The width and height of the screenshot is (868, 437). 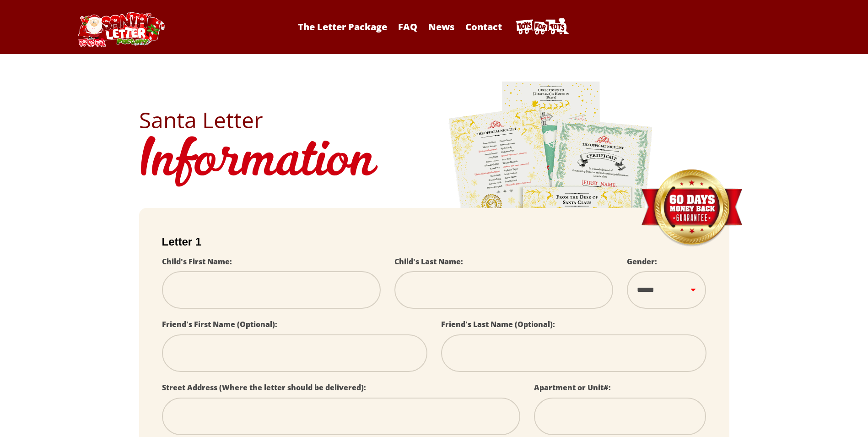 What do you see at coordinates (441, 26) in the screenshot?
I see `a: News` at bounding box center [441, 26].